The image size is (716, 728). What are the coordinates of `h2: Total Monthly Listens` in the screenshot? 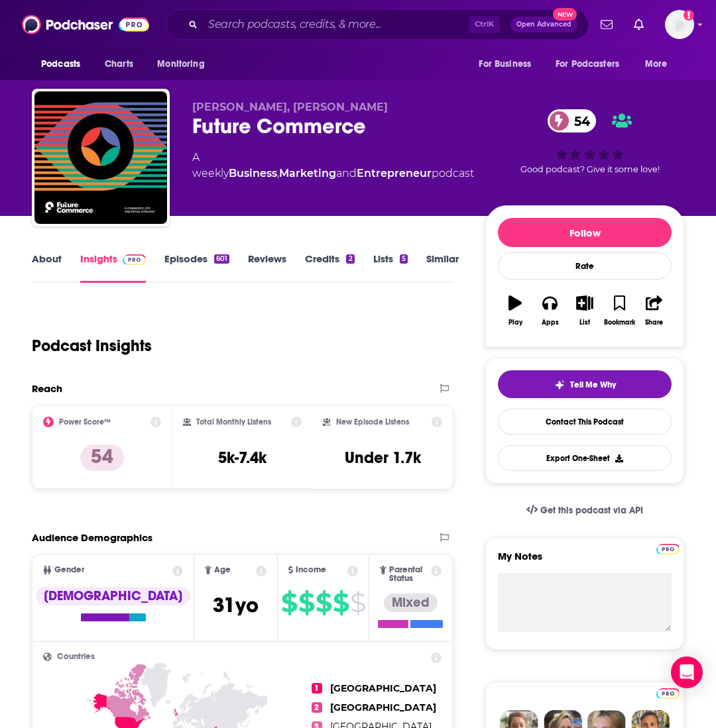 It's located at (233, 422).